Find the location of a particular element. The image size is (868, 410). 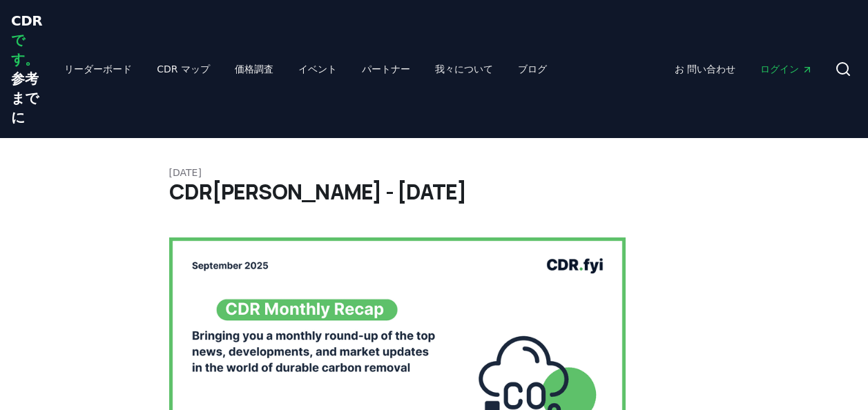

span: です。 is located at coordinates (24, 50).